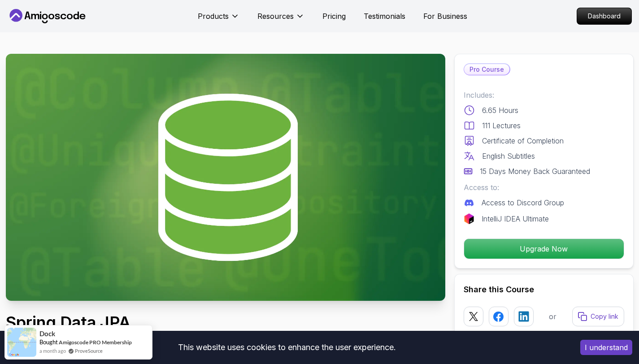  Describe the element at coordinates (218, 20) in the screenshot. I see `button: Products` at that location.